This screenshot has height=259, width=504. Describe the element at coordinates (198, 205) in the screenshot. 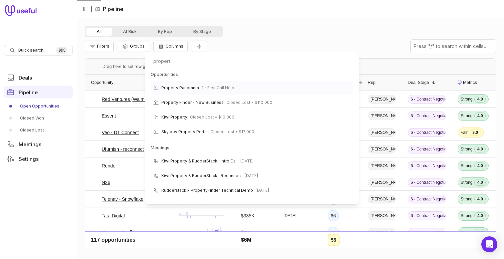

I see `span: RS // 1mg | Mixpanel Super Properties` at that location.